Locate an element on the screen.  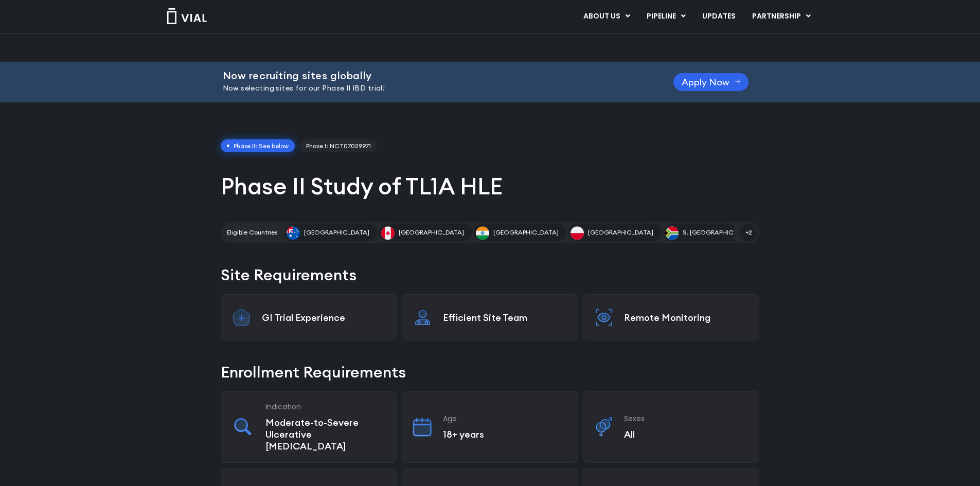
h3: Sexes is located at coordinates (686, 418).